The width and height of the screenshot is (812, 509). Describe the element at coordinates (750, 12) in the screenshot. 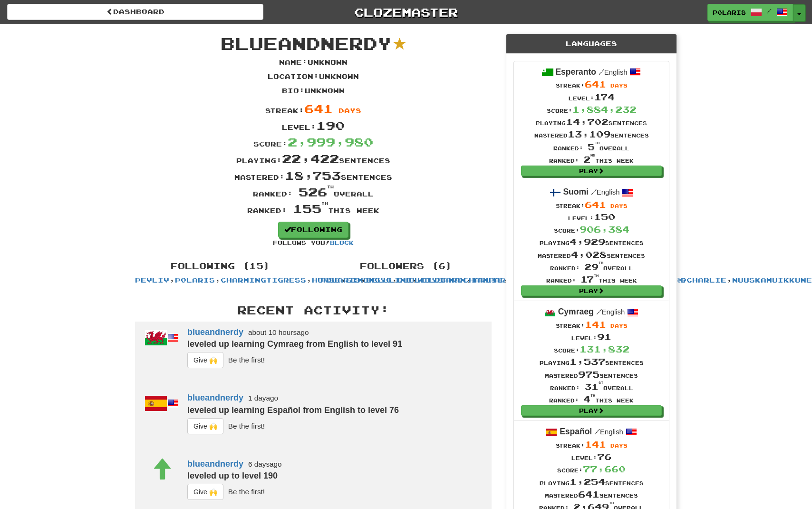

I see `a: p0laris /` at that location.